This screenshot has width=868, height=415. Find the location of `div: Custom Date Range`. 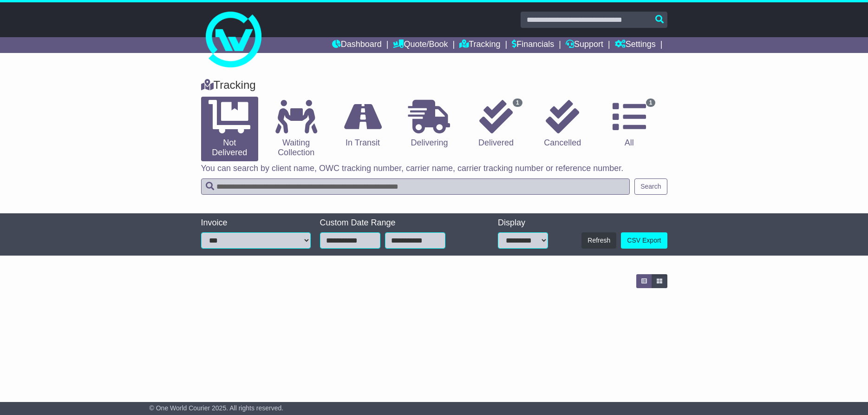

div: Custom Date Range is located at coordinates (394, 223).